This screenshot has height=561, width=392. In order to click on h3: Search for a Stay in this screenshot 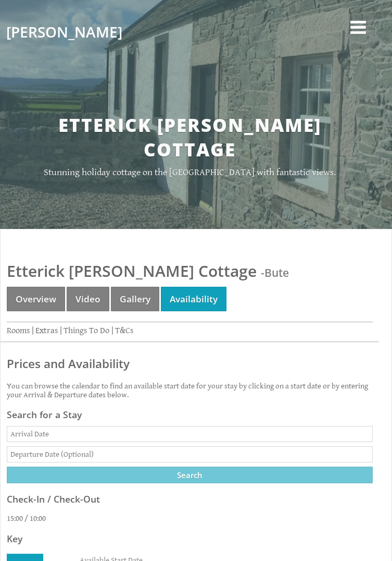, I will do `click(190, 415)`.